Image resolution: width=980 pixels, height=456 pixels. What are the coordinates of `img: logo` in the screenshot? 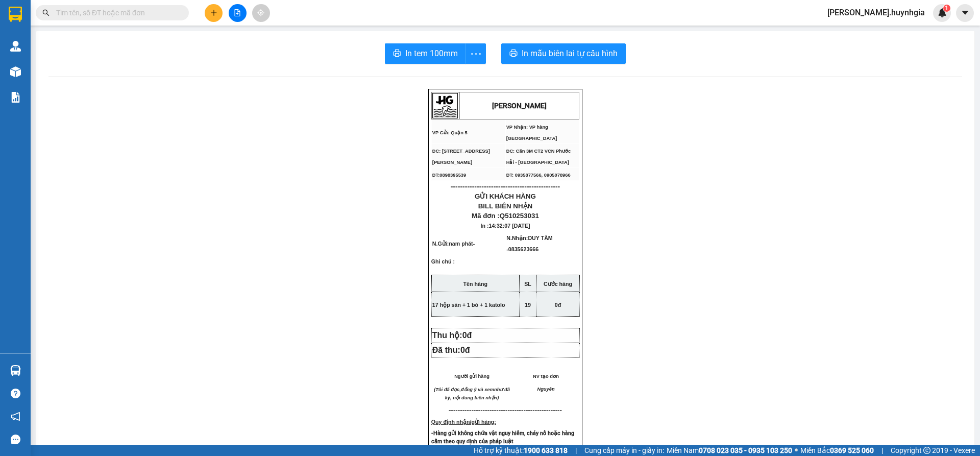 It's located at (445, 106).